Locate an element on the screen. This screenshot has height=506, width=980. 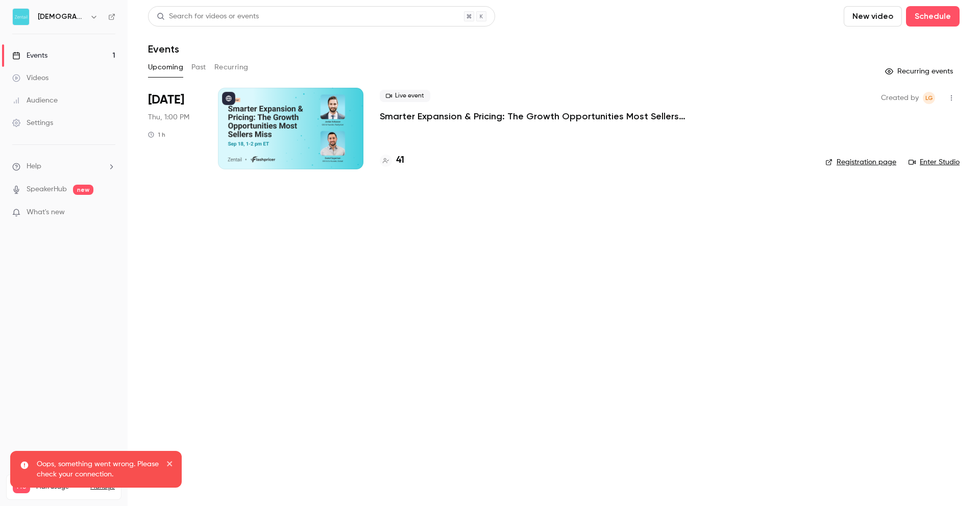
p: Smarter Expansion & Pricing: The Growth Opportunities Most Sellers Miss is located at coordinates (533, 116).